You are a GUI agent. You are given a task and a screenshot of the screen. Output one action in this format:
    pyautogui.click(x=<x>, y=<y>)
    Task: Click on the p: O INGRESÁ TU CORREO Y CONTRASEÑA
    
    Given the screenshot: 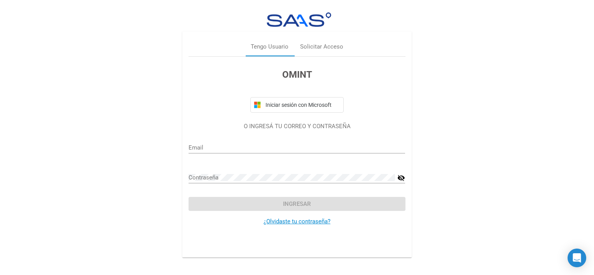 What is the action you would take?
    pyautogui.click(x=297, y=126)
    